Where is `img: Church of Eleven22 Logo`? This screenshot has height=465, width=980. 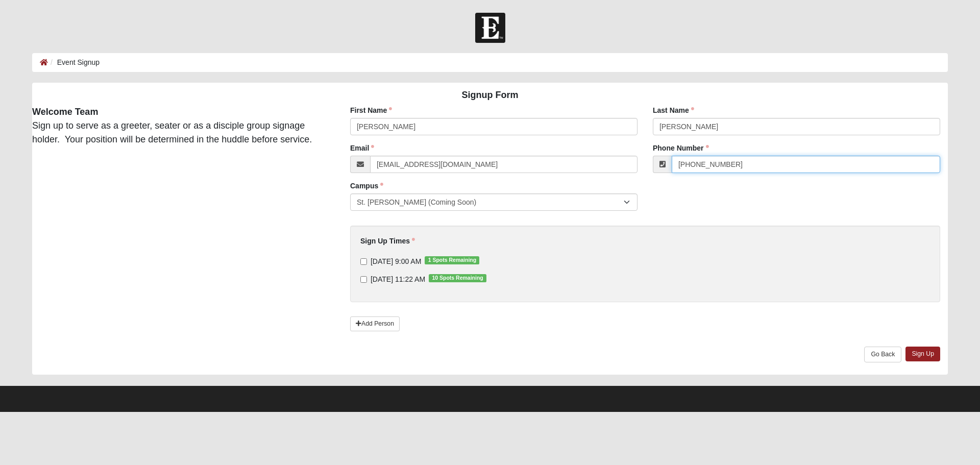 img: Church of Eleven22 Logo is located at coordinates (490, 28).